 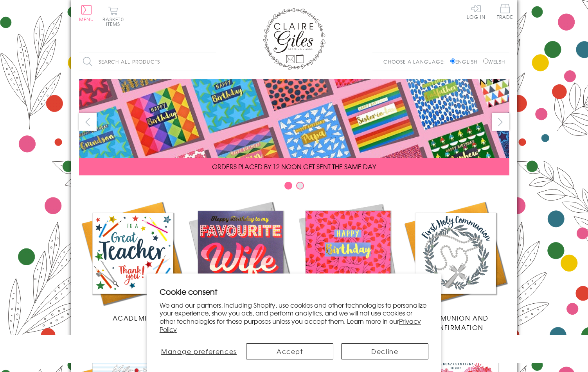 What do you see at coordinates (87, 14) in the screenshot?
I see `button: Menu` at bounding box center [87, 14].